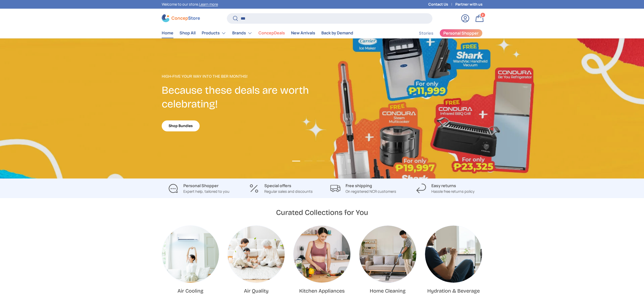  I want to click on strong: Easy returns, so click(444, 186).